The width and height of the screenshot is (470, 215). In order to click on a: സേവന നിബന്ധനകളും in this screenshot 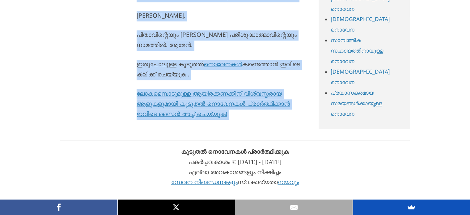, I will do `click(204, 182)`.